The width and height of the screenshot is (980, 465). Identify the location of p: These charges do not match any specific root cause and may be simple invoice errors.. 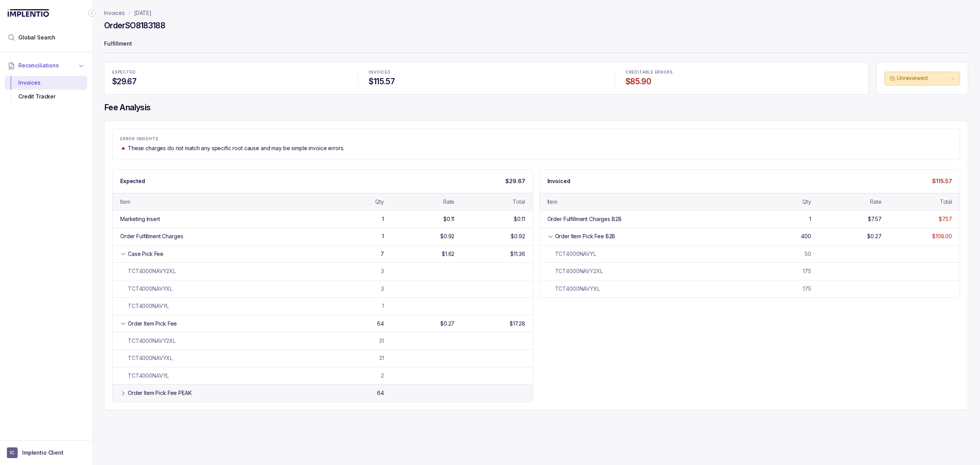
(236, 148).